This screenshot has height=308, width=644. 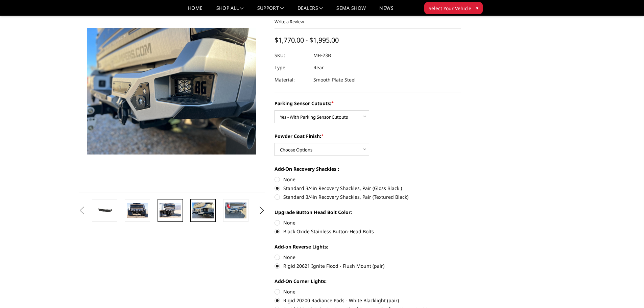 I want to click on span: $1,770.00 - $1,995.00, so click(x=307, y=40).